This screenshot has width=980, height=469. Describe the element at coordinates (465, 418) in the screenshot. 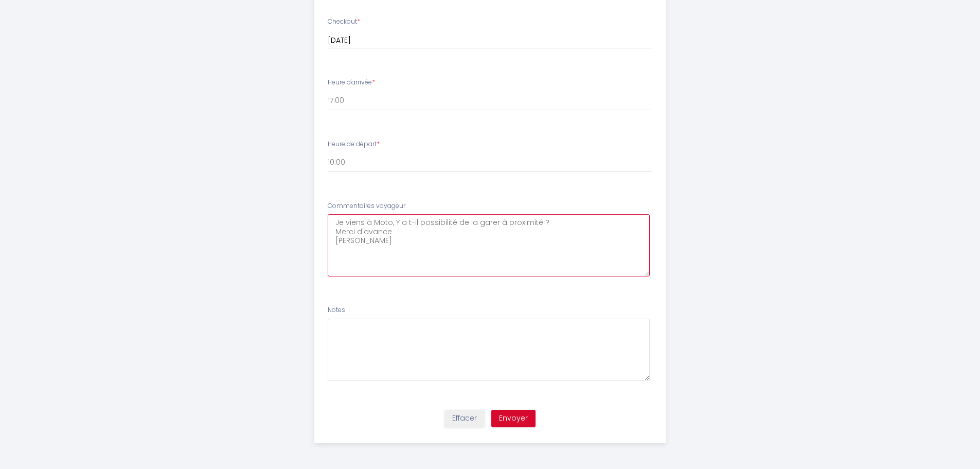

I see `button: Effacer` at that location.